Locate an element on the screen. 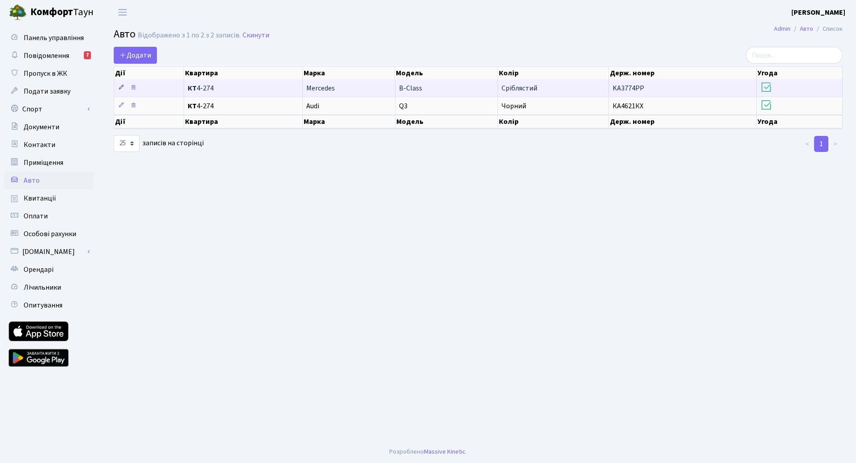 This screenshot has width=856, height=463. a: Спорт is located at coordinates (49, 109).